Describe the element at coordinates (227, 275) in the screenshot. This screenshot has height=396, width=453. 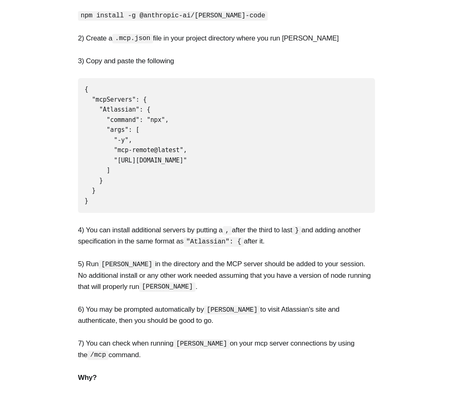
I see `p: 5) Run in the directory and the MCP server should be added to your session. No additional install...` at that location.